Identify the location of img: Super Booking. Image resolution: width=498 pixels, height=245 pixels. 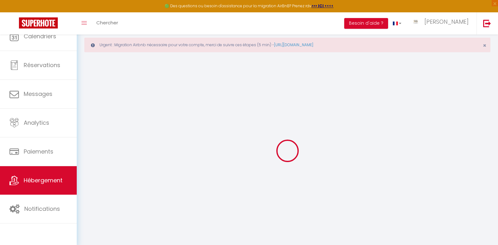
(38, 23).